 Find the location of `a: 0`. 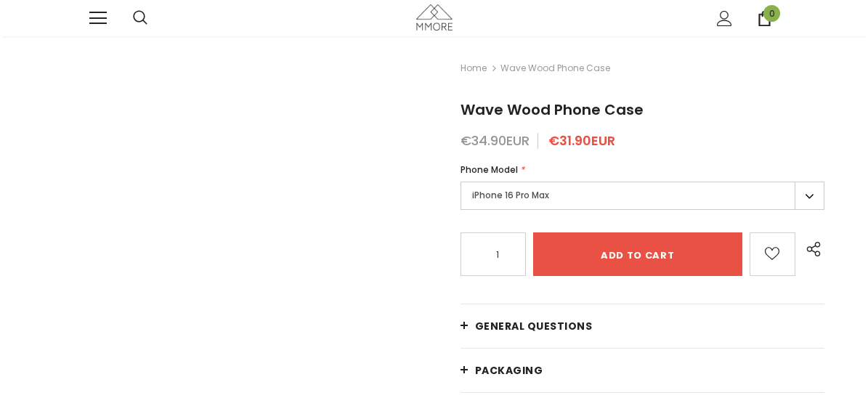

a: 0 is located at coordinates (764, 18).